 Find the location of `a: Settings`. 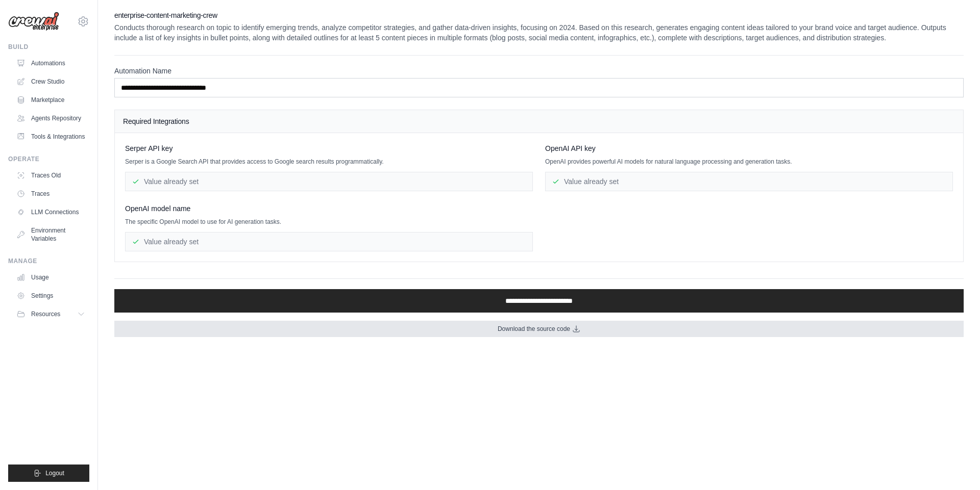

a: Settings is located at coordinates (50, 296).